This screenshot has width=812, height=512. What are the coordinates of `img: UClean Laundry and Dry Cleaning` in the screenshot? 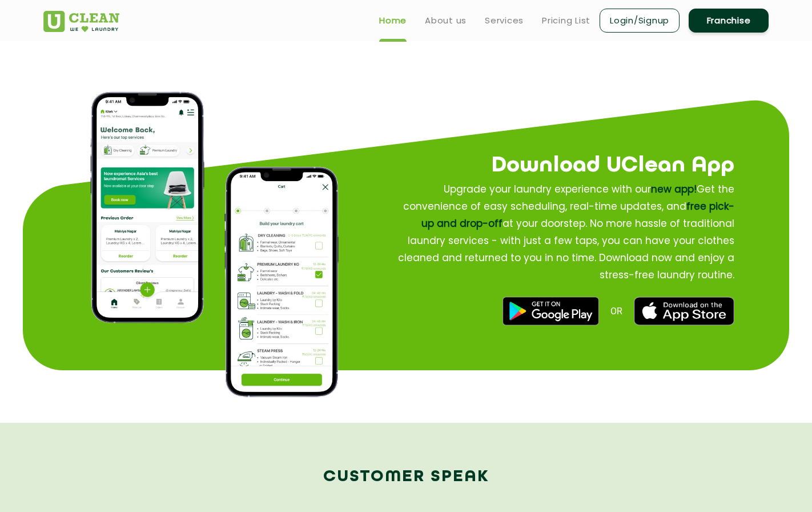 It's located at (81, 21).